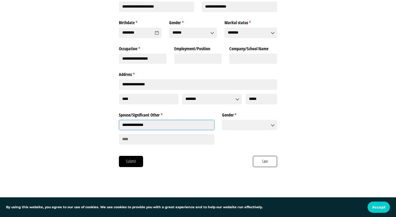  I want to click on input: Zip Code, so click(261, 99).